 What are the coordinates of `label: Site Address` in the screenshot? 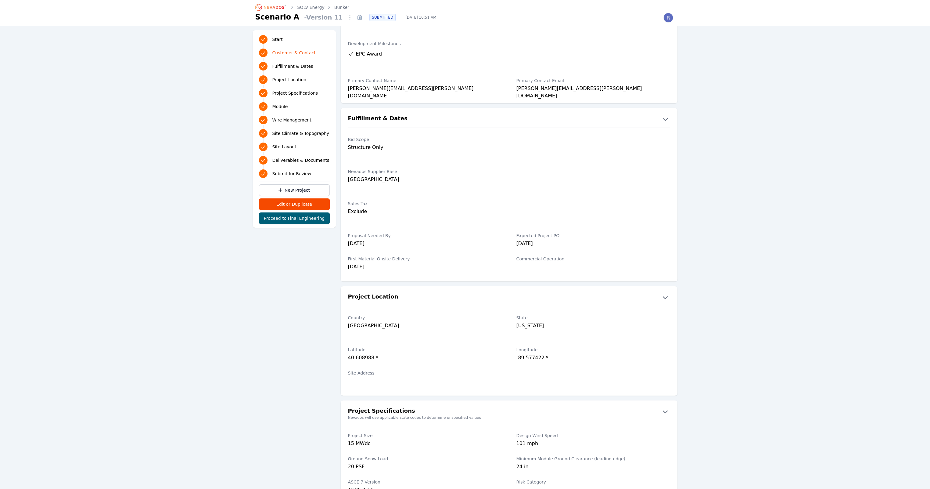 It's located at (425, 373).